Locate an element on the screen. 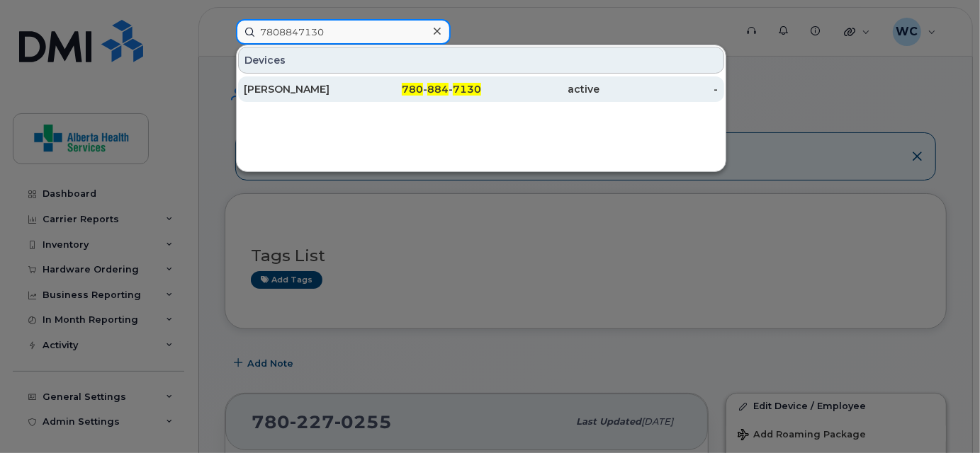  span: 7130 is located at coordinates (467, 89).